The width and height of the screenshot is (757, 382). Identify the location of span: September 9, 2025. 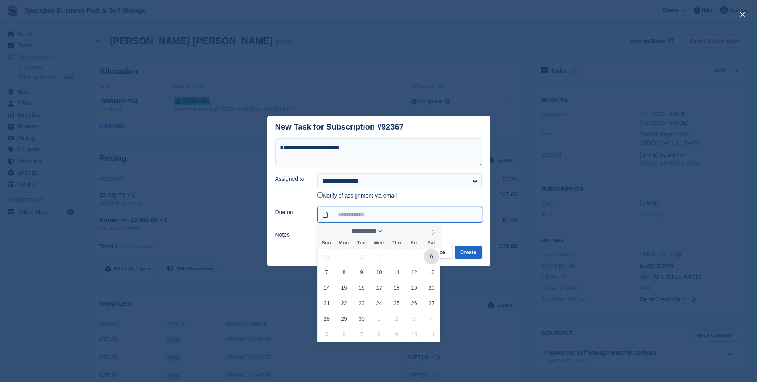
(362, 272).